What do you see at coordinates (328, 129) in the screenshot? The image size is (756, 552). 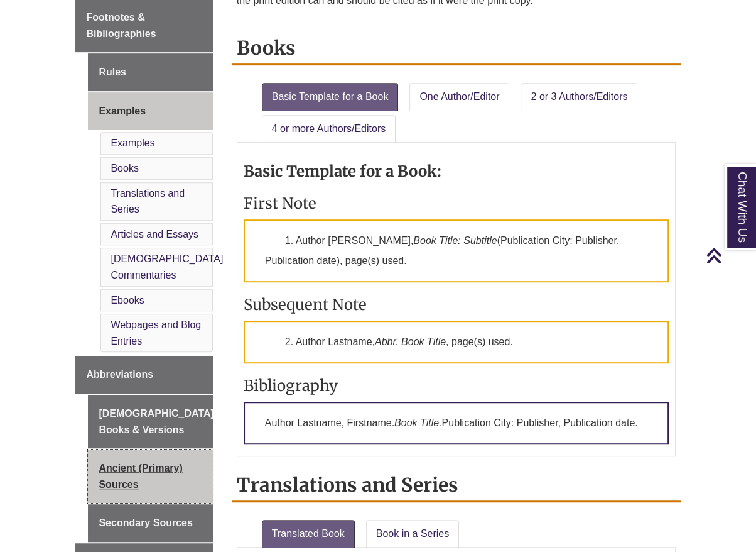 I see `a: 4 or more Authors/Editors` at bounding box center [328, 129].